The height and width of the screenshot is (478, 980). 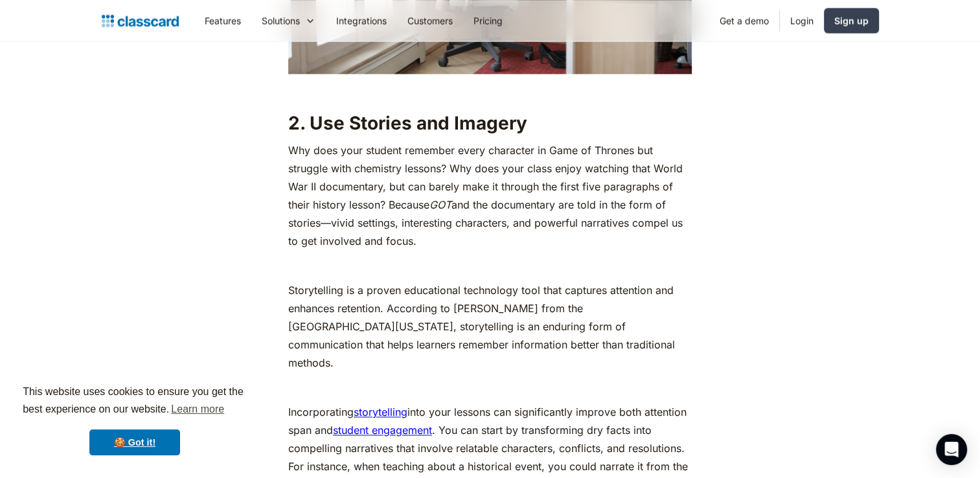 What do you see at coordinates (135, 442) in the screenshot?
I see `a: dismiss cookie message` at bounding box center [135, 442].